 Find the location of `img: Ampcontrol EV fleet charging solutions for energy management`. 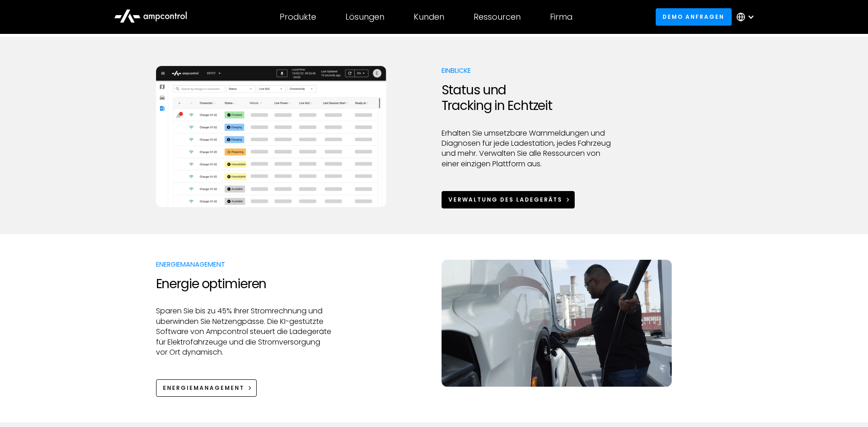

img: Ampcontrol EV fleet charging solutions for energy management is located at coordinates (556, 323).